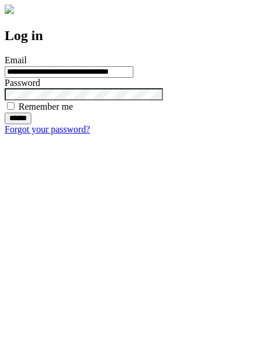  I want to click on label: Password, so click(22, 82).